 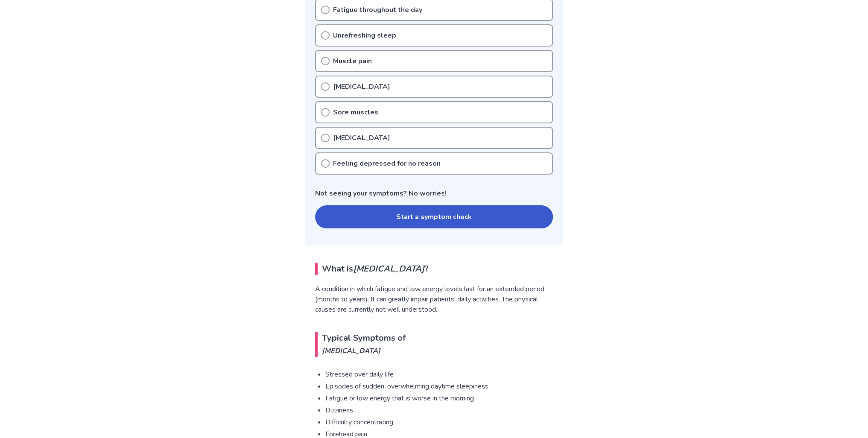 I want to click on p: Fatigue throughout the day, so click(x=378, y=9).